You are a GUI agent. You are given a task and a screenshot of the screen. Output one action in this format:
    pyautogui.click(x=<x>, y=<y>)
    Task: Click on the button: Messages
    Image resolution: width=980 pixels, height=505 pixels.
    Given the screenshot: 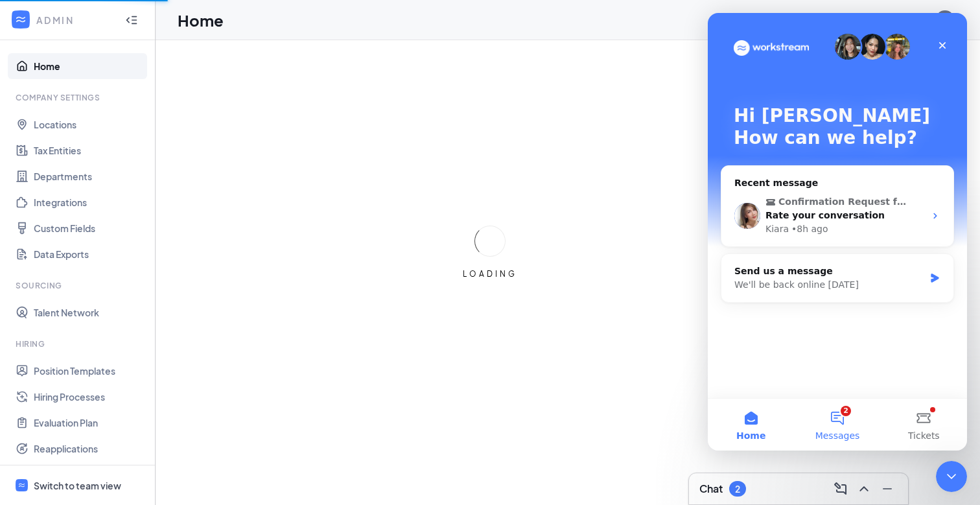 What is the action you would take?
    pyautogui.click(x=129, y=412)
    